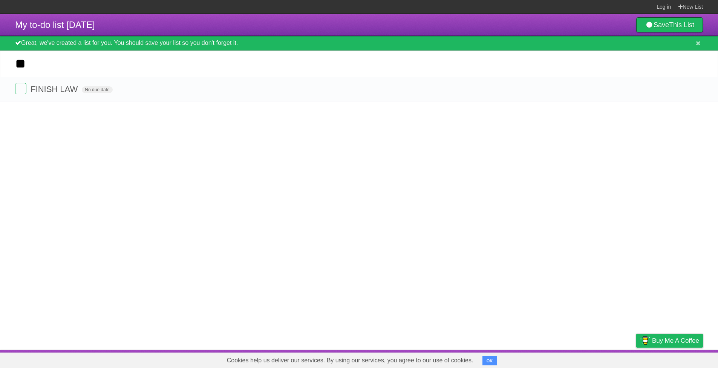 The image size is (718, 368). Describe the element at coordinates (609, 359) in the screenshot. I see `a: Terms` at that location.